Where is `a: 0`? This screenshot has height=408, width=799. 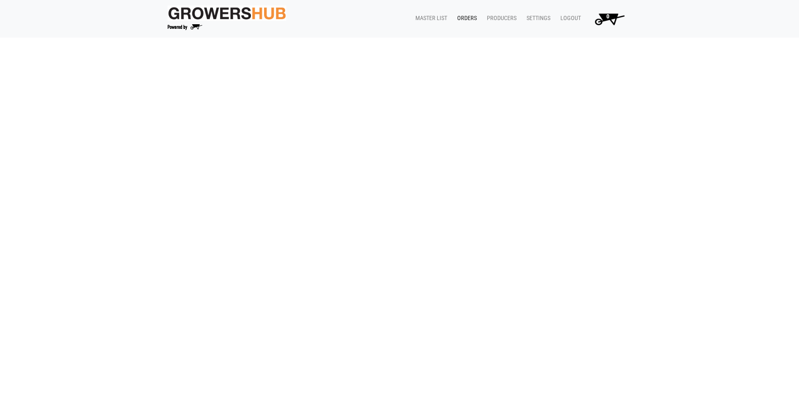
a: 0 is located at coordinates (608, 19).